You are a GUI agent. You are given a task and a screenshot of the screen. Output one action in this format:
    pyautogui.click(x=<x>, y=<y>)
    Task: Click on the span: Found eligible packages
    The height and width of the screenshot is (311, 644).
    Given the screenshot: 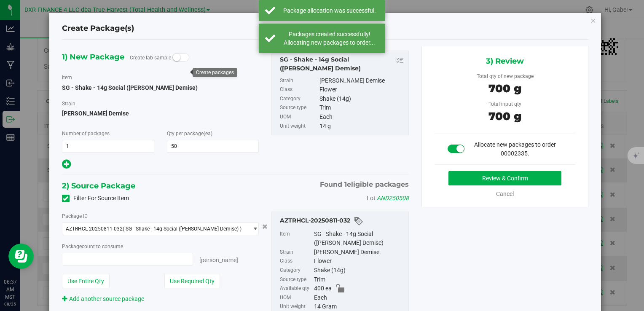 What is the action you would take?
    pyautogui.click(x=364, y=184)
    